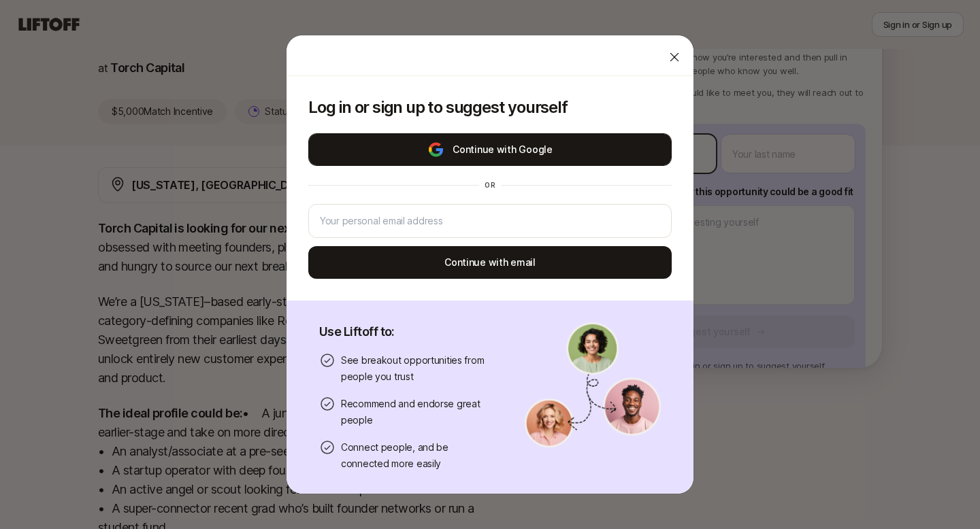 The width and height of the screenshot is (980, 529). Describe the element at coordinates (490, 221) in the screenshot. I see `input: Your personal email address` at that location.